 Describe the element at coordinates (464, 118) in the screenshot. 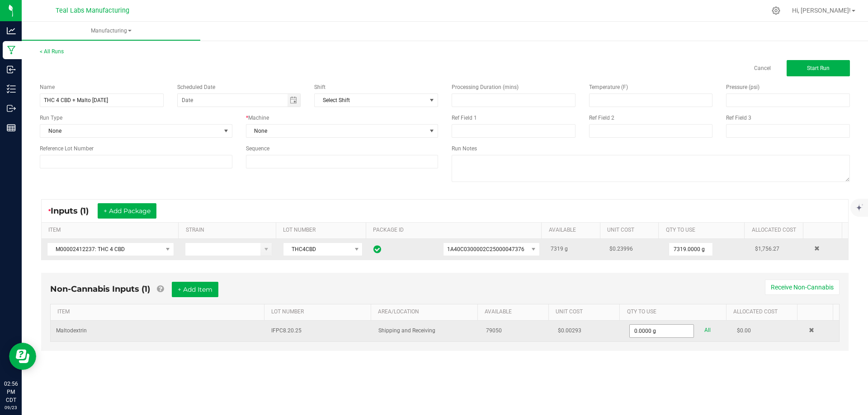

I see `span: Ref Field 1` at that location.